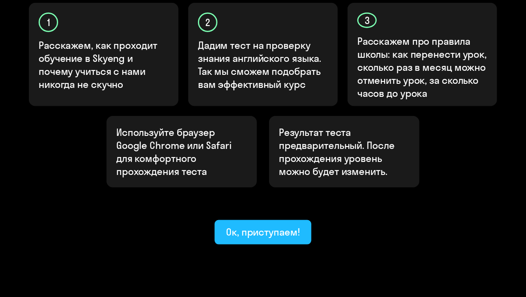 This screenshot has width=526, height=297. Describe the element at coordinates (367, 20) in the screenshot. I see `div: 3` at that location.